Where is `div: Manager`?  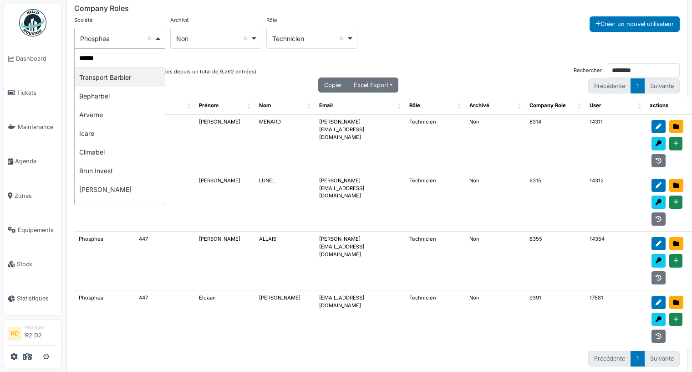 div: Manager is located at coordinates (41, 326).